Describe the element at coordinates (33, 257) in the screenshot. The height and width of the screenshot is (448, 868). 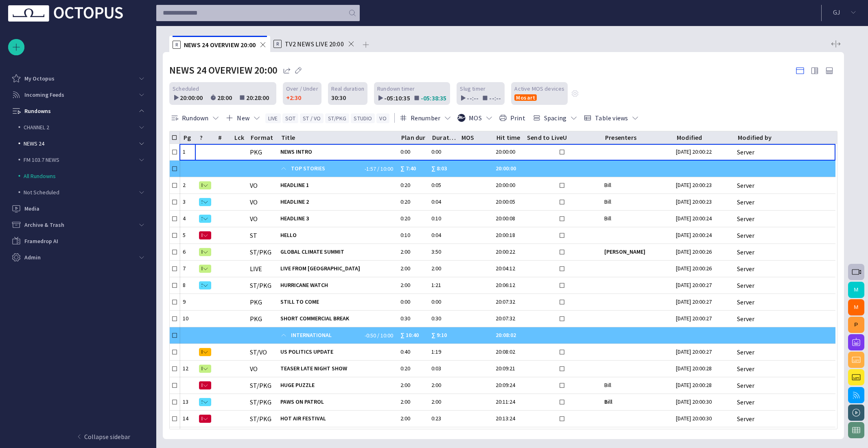
I see `p: Admin` at that location.